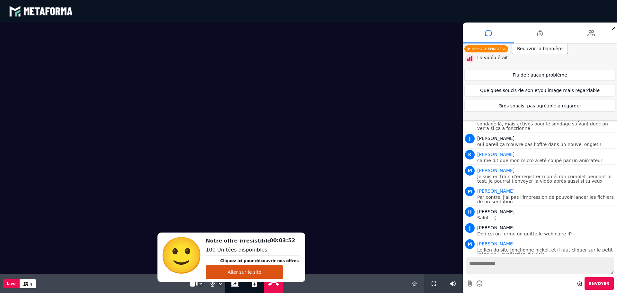  What do you see at coordinates (540, 106) in the screenshot?
I see `button: Gros soucis, pas agréable à regarder` at bounding box center [540, 106].